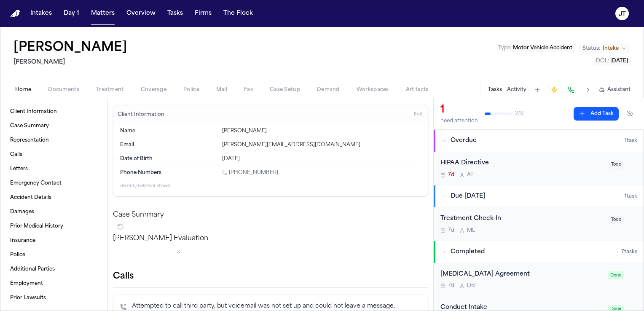  I want to click on span: M L, so click(471, 230).